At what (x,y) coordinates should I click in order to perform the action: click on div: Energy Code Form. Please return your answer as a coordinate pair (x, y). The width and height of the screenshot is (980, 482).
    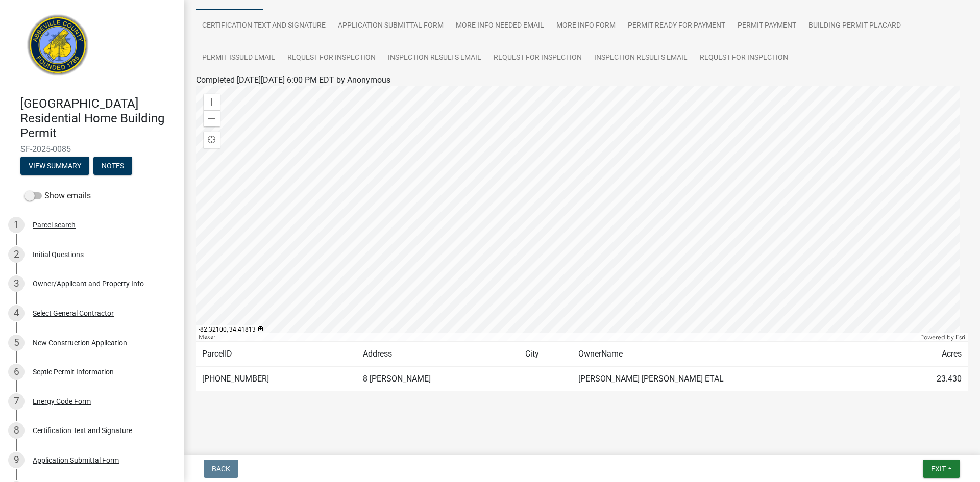
    Looking at the image, I should click on (62, 402).